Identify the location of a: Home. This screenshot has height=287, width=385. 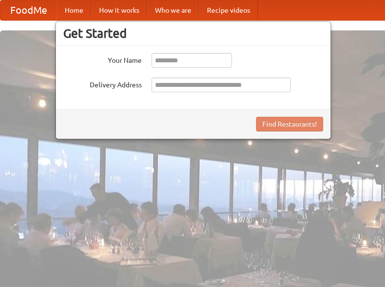
(74, 10).